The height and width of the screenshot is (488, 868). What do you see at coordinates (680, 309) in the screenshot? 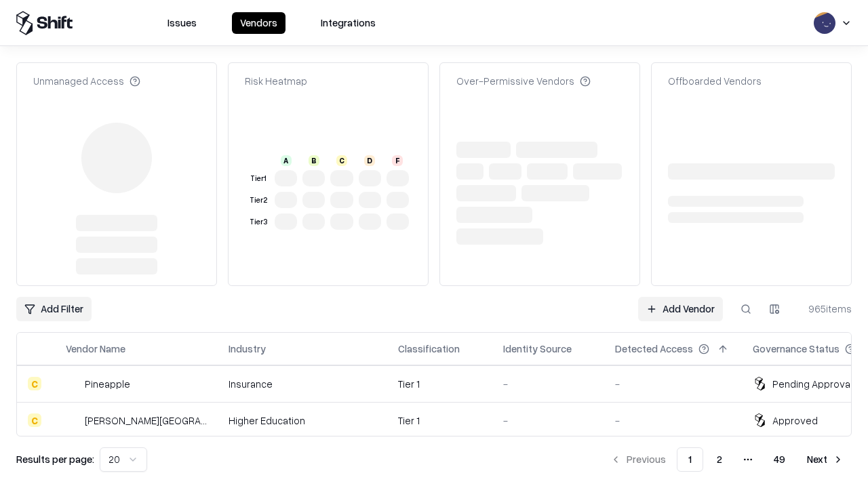
I see `a: Add Vendor` at bounding box center [680, 309].